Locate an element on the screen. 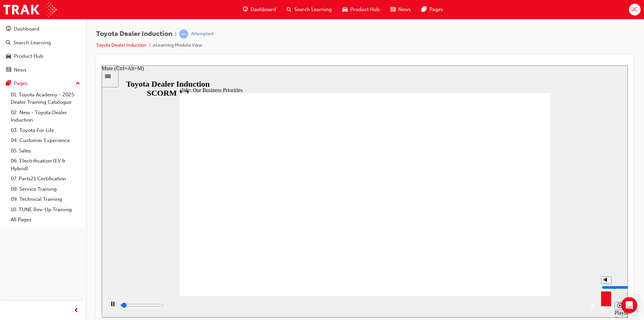  div: Open Intercom Messenger is located at coordinates (629, 305).